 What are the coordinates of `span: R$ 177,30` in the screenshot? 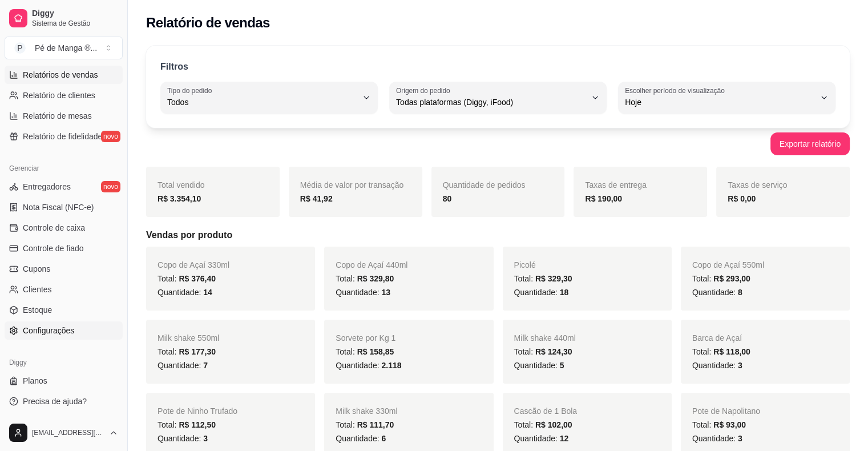 It's located at (197, 352).